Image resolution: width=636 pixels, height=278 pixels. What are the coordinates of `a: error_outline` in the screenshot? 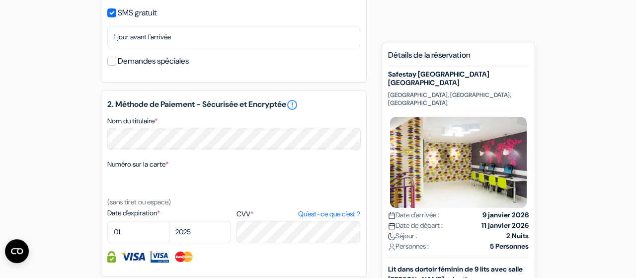 It's located at (292, 105).